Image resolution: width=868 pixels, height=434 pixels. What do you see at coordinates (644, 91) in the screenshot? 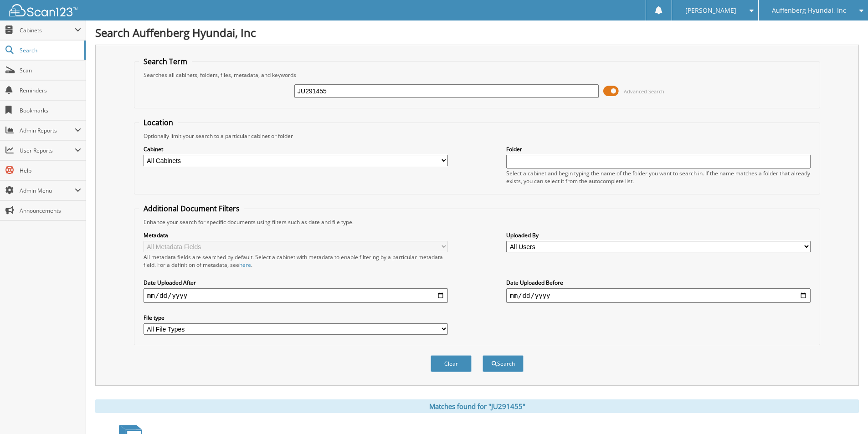
I see `span: Advanced Search` at bounding box center [644, 91].